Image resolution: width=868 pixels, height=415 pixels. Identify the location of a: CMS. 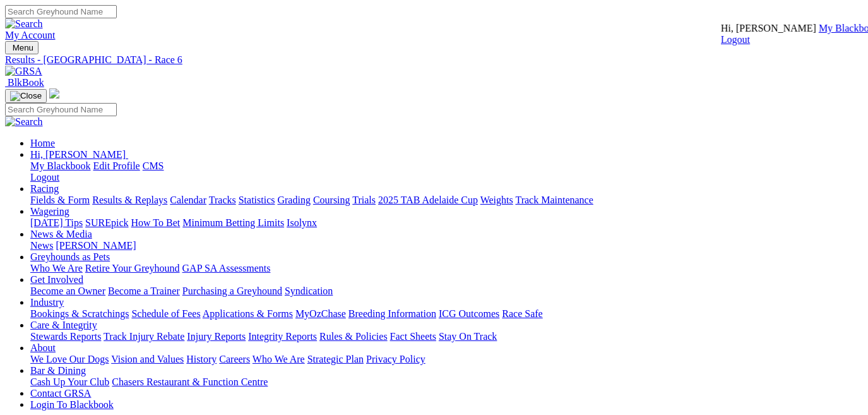
(153, 166).